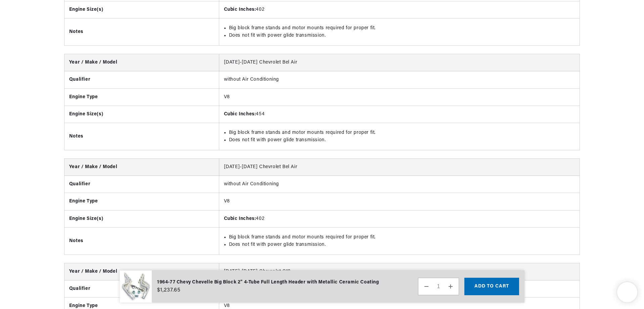  Describe the element at coordinates (169, 290) in the screenshot. I see `span: $1,237.65` at that location.